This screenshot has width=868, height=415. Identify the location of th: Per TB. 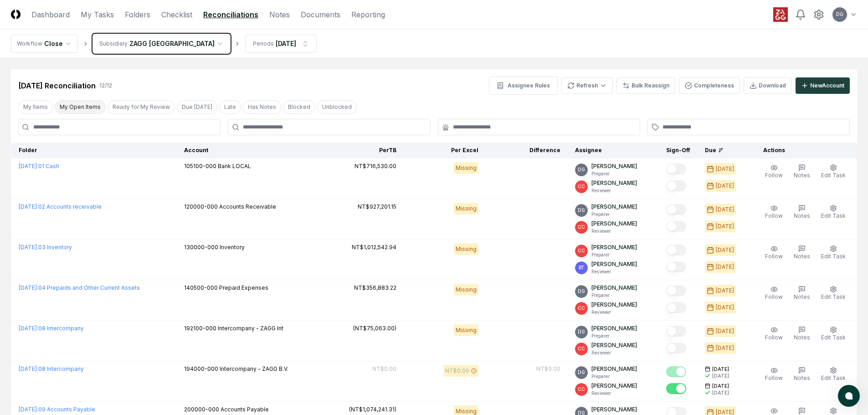
(363, 151).